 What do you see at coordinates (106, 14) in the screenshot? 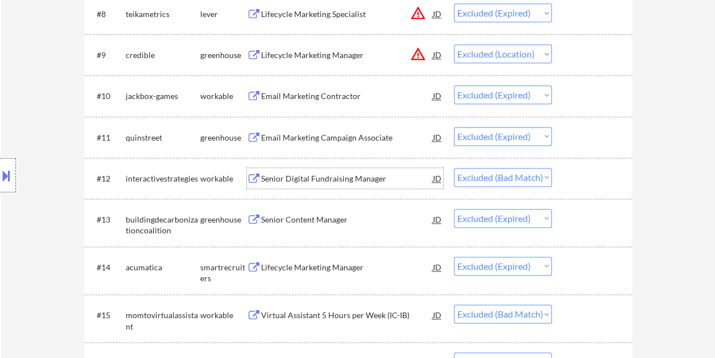
I see `div: #8` at bounding box center [106, 14].